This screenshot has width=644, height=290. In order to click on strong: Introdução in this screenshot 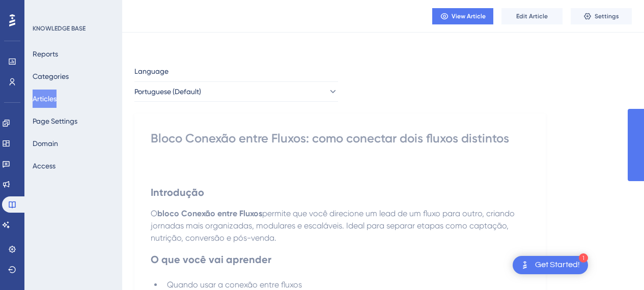, I will do `click(177, 192)`.